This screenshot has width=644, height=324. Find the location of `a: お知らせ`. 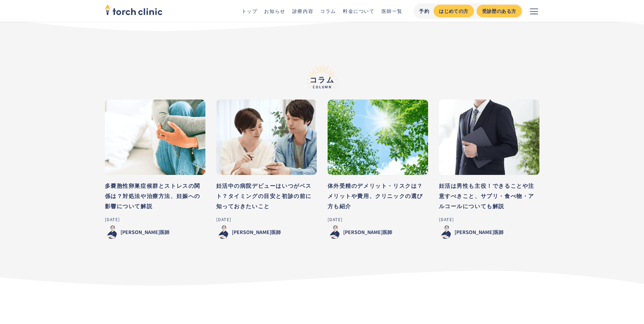

a: お知らせ is located at coordinates (275, 11).